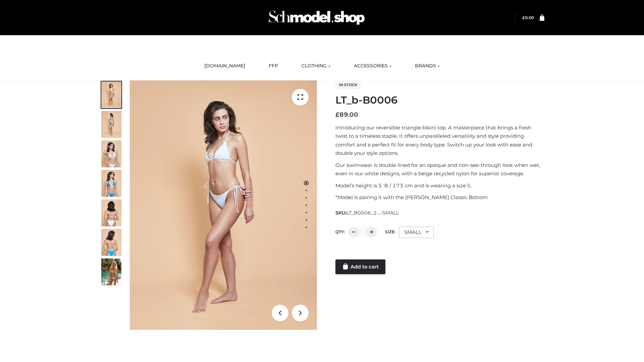 The width and height of the screenshot is (644, 362). I want to click on label: Size:, so click(390, 232).